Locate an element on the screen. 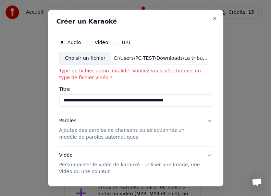  button: VidéoPersonnaliser le vidéo de karaoké : utiliser une image, une vidéo ou une couleur is located at coordinates (135, 164).